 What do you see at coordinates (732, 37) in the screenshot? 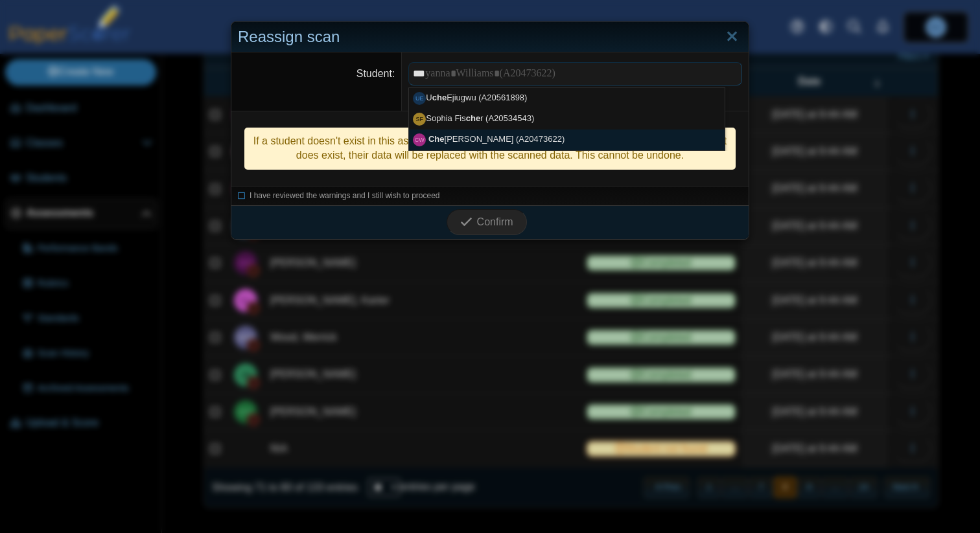
I see `a: Close` at bounding box center [732, 37].